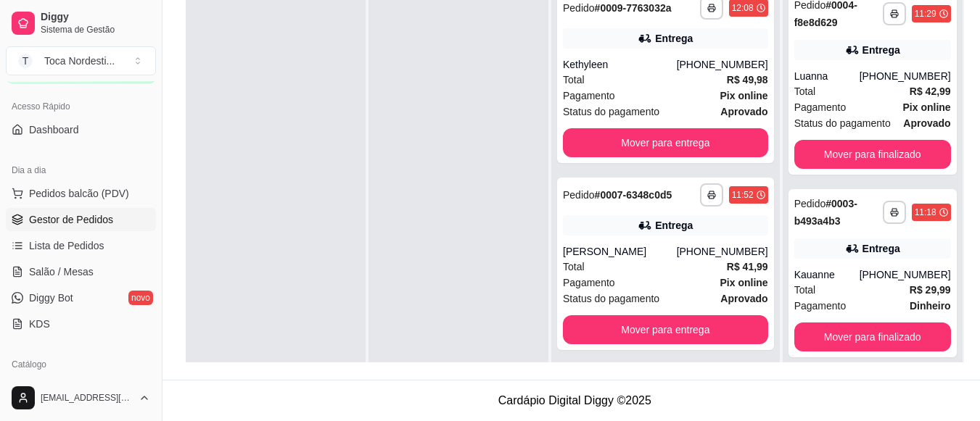 This screenshot has width=980, height=421. Describe the element at coordinates (71, 220) in the screenshot. I see `span: Gestor de Pedidos` at that location.